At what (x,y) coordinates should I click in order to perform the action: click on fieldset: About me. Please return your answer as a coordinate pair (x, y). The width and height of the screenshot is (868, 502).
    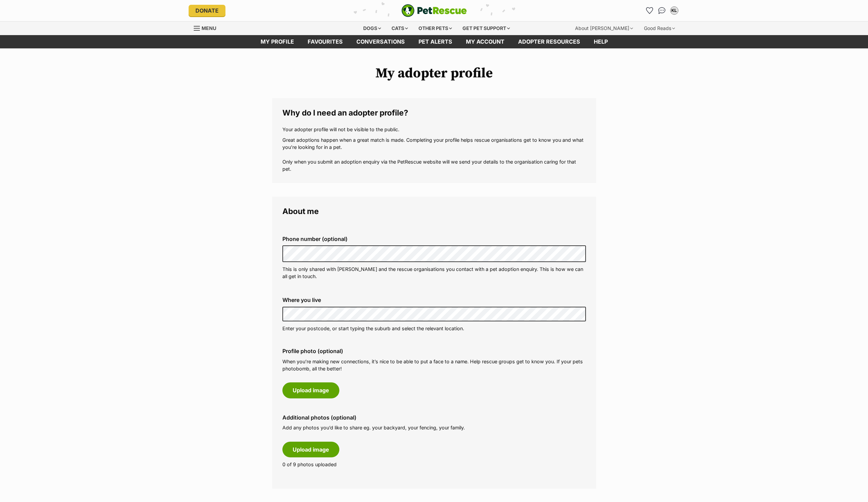
    Looking at the image, I should click on (434, 342).